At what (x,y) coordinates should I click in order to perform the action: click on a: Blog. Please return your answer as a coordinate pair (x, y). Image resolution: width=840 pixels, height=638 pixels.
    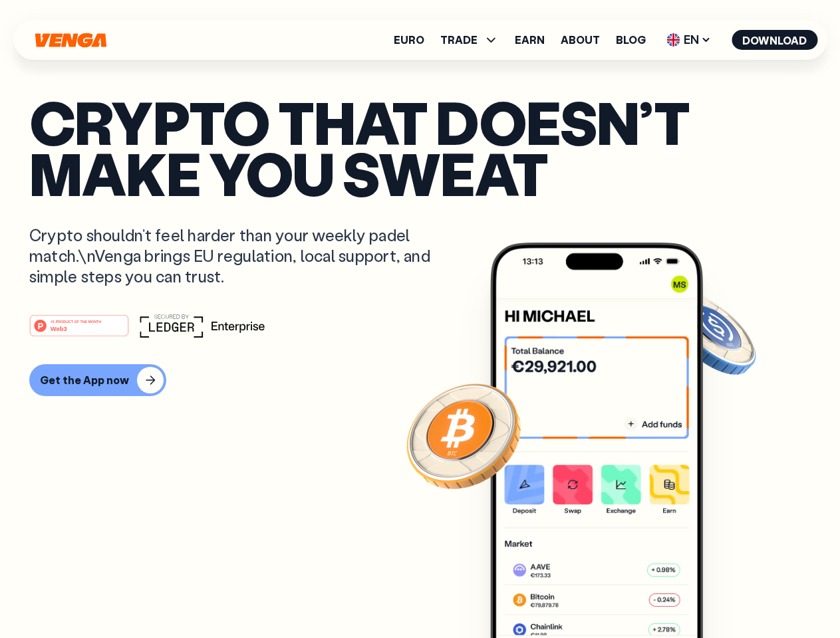
    Looking at the image, I should click on (630, 40).